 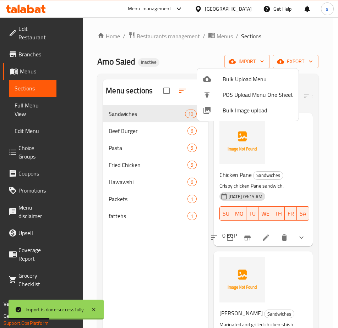 I want to click on li: Upload bulk menu, so click(x=248, y=79).